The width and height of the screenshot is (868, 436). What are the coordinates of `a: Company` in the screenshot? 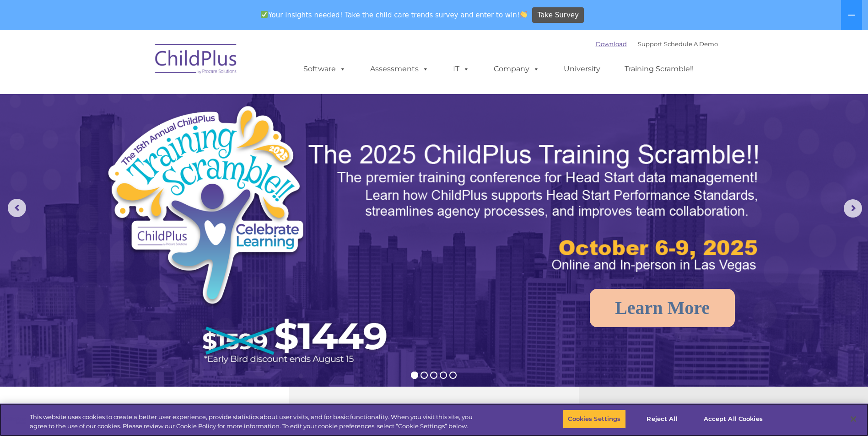 It's located at (517, 69).